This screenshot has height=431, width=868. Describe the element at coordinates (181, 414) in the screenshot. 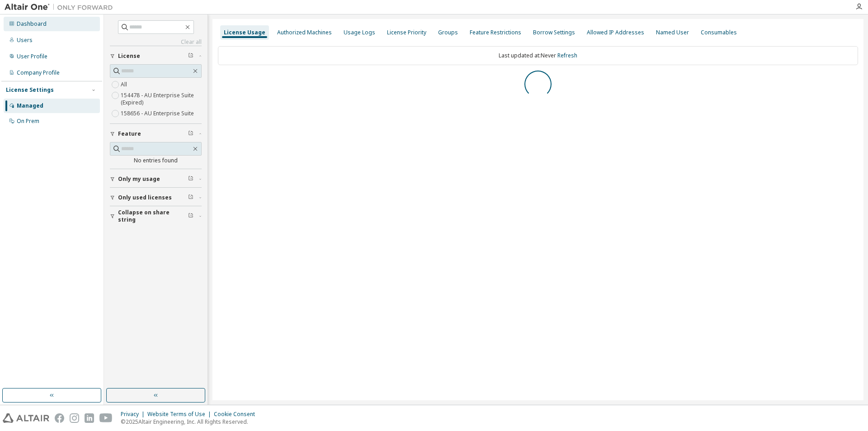

I see `div: Website Terms of Use` at that location.